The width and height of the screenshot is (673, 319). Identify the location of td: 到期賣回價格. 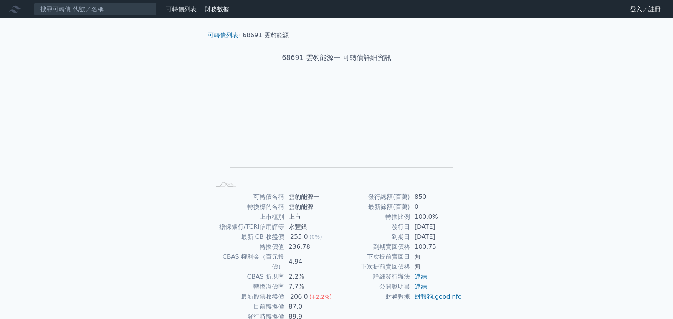
(373, 247).